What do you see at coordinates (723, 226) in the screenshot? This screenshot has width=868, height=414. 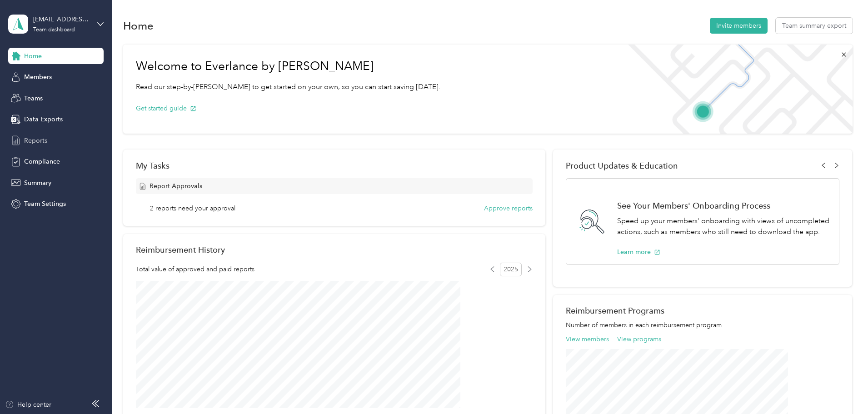 I see `p: Speed up your members' onboarding with views of uncompleted actions, such as members who still ne...` at bounding box center [723, 226].